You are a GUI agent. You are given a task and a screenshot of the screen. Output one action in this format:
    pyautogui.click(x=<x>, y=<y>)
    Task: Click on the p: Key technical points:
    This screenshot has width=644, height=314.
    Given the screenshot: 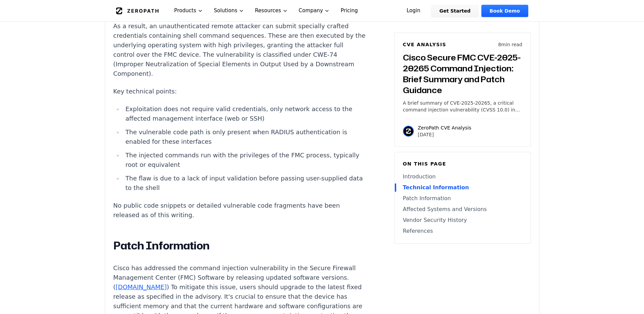 What is the action you would take?
    pyautogui.click(x=240, y=91)
    